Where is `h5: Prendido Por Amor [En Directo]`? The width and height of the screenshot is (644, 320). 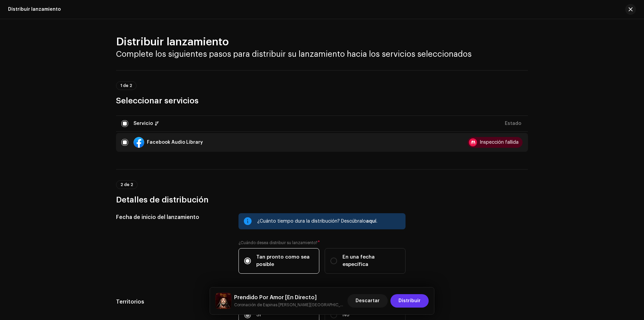
h5: Prendido Por Amor [En Directo] is located at coordinates (290, 297).